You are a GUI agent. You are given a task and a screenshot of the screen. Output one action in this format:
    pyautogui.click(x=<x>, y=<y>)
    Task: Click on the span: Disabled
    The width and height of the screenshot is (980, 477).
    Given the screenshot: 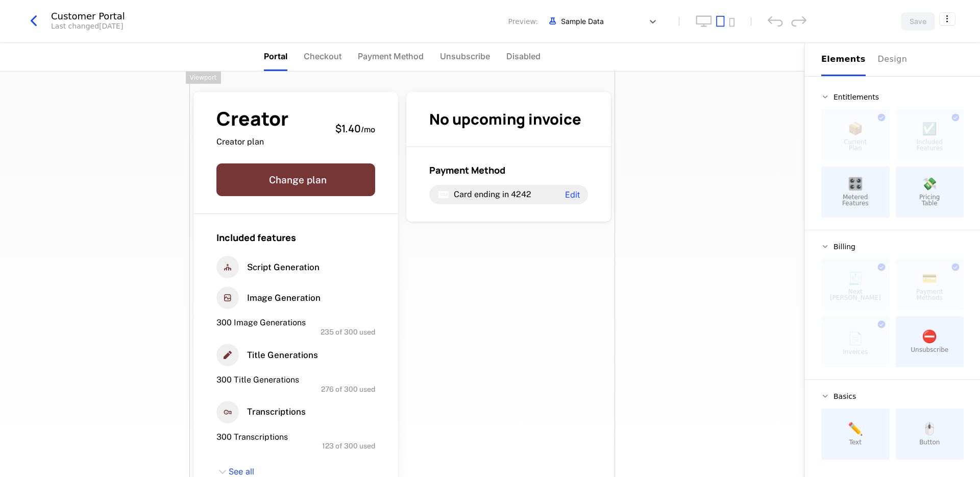 What is the action you would take?
    pyautogui.click(x=523, y=57)
    